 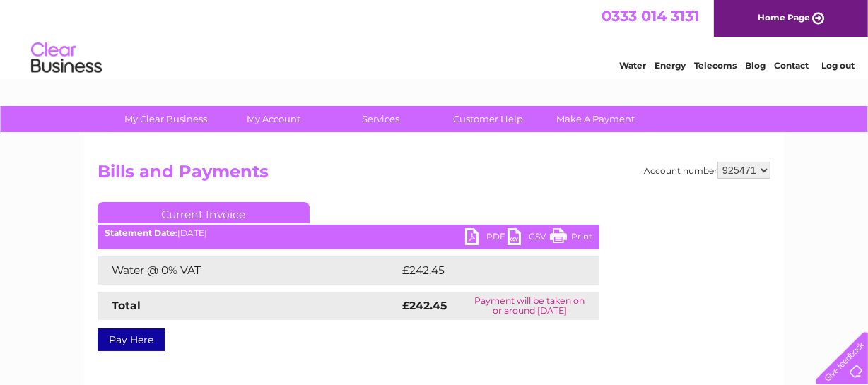 I want to click on a: Water, so click(x=632, y=65).